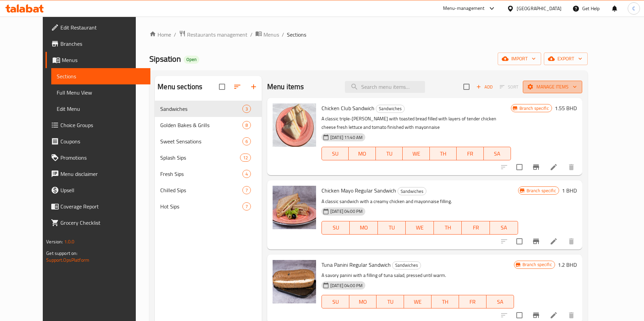 The height and width of the screenshot is (321, 644). I want to click on span: Splash Sips, so click(200, 158).